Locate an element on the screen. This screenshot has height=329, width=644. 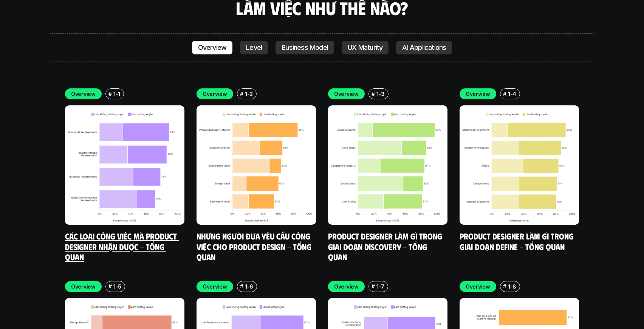
p: Level is located at coordinates (254, 48).